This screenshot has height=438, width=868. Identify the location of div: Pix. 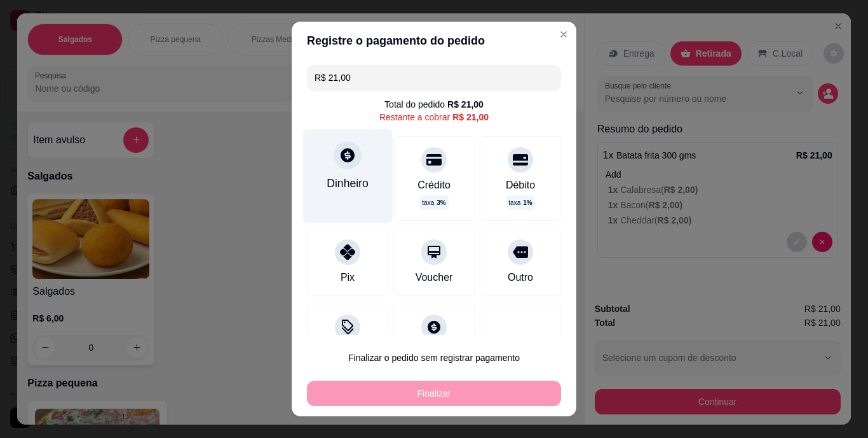
(348, 277).